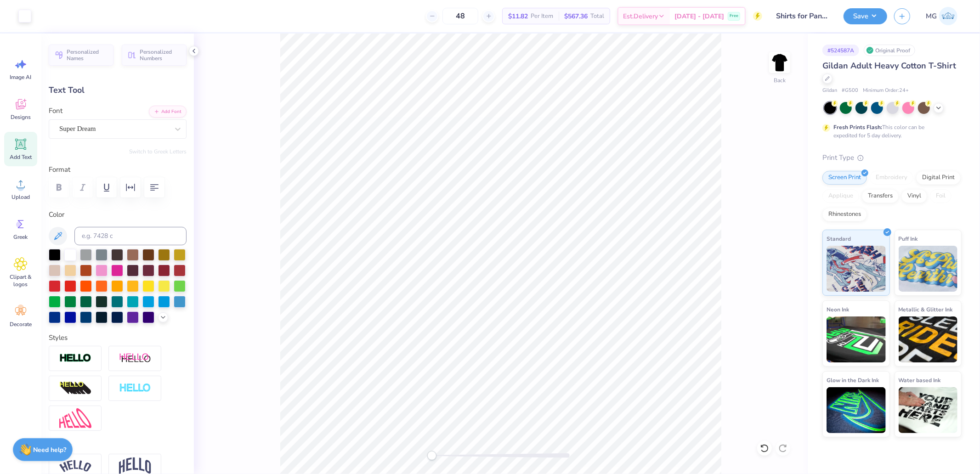 The width and height of the screenshot is (980, 474). I want to click on span: Personalized Names, so click(88, 55).